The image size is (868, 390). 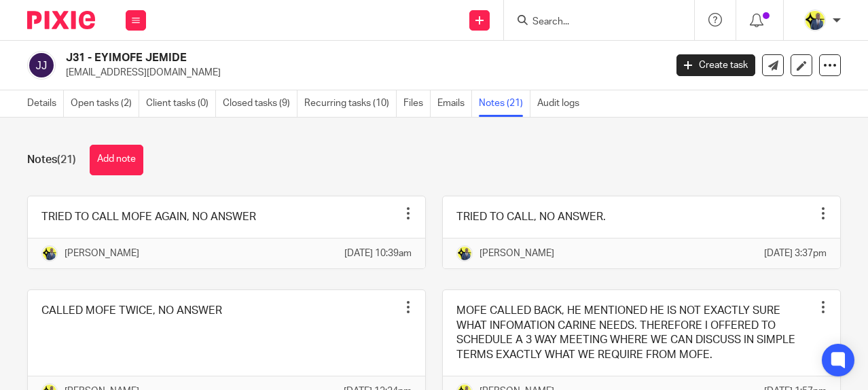 What do you see at coordinates (45, 103) in the screenshot?
I see `a: Details` at bounding box center [45, 103].